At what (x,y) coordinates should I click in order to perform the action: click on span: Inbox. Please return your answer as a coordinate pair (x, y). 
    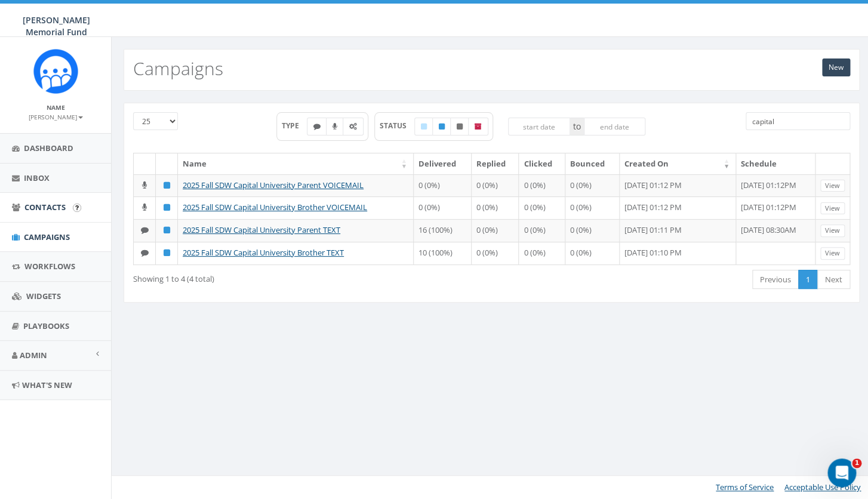
    Looking at the image, I should click on (36, 178).